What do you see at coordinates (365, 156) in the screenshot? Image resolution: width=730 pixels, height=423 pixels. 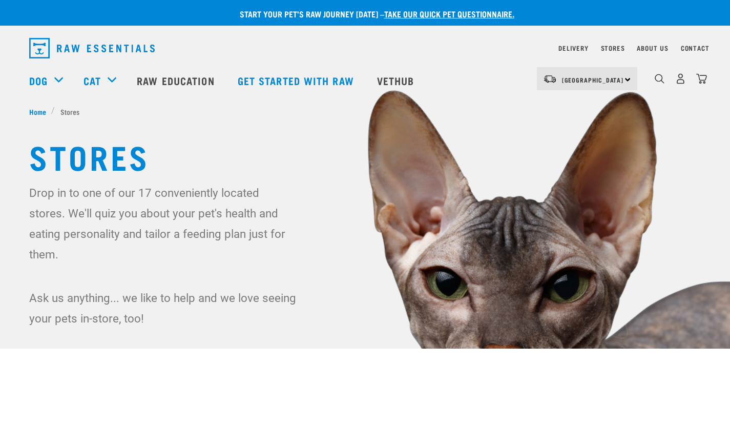 I see `h1: Stores` at bounding box center [365, 156].